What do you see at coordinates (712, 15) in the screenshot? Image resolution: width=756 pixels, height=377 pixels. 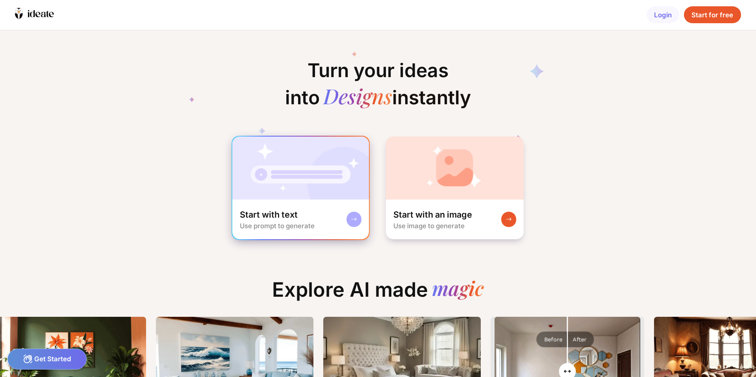 I see `div: Start for free` at bounding box center [712, 15].